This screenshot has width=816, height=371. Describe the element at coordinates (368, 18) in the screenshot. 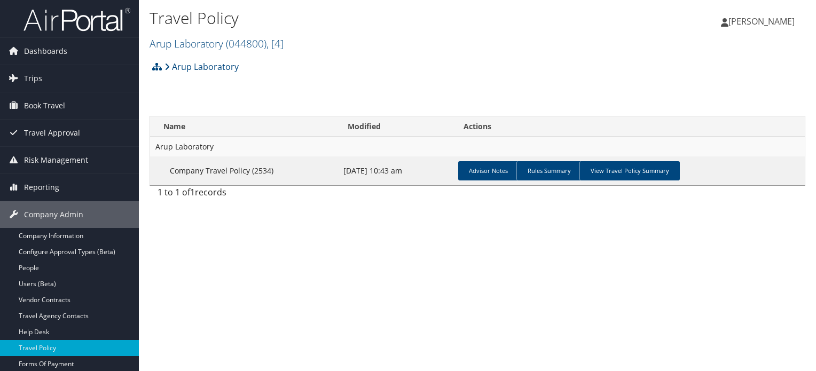

I see `h1: Travel Policy` at that location.